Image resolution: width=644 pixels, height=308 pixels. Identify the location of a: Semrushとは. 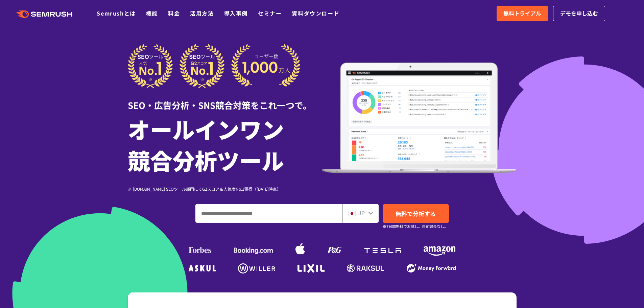
(116, 13).